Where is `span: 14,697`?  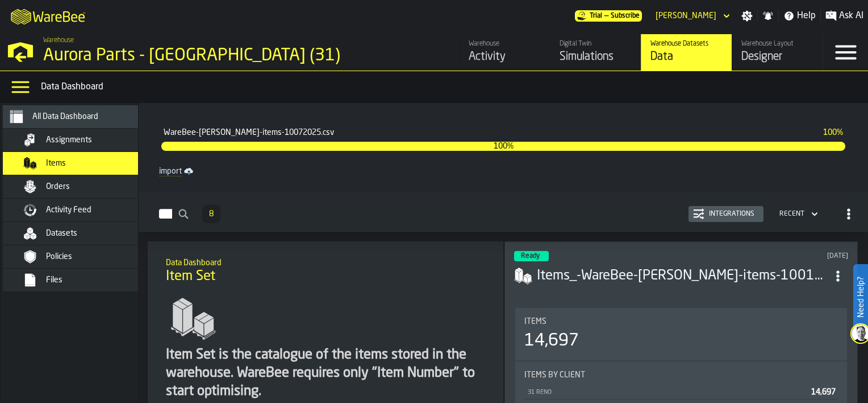
span: 14,697 is located at coordinates (823, 392).